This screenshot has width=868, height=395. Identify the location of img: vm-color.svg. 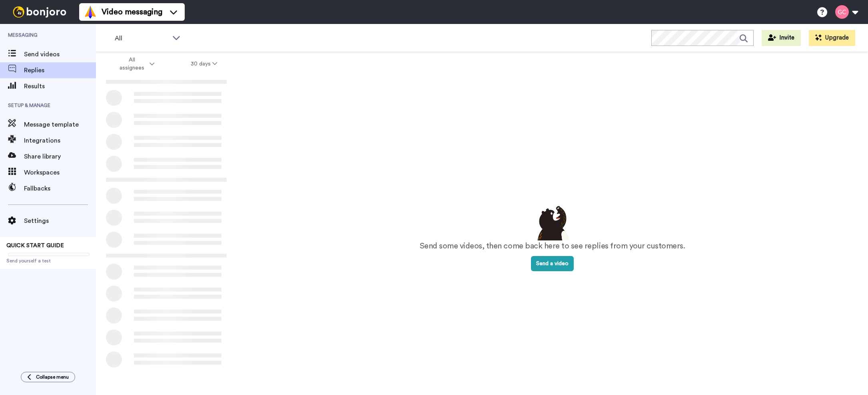
(90, 12).